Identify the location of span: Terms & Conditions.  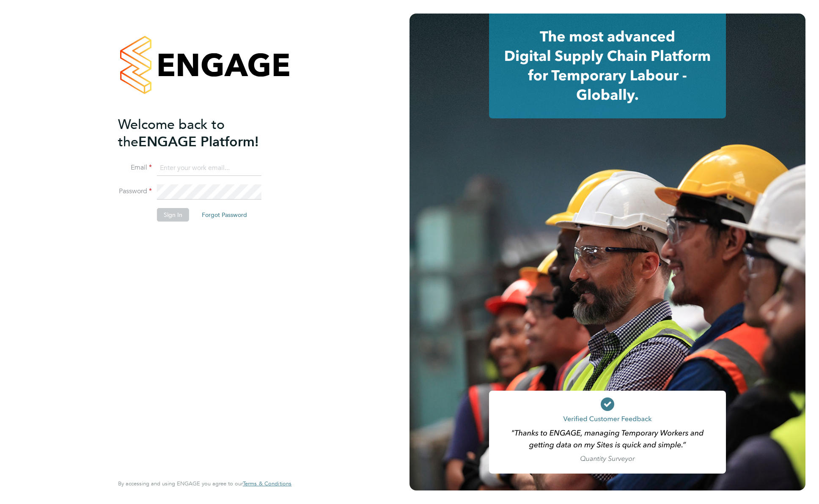
(267, 483).